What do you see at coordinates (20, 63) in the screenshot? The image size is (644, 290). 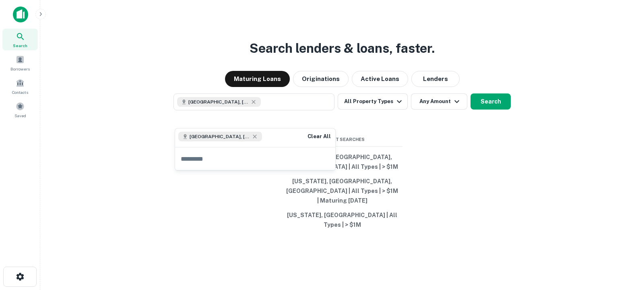 I see `div: Borrowers` at bounding box center [20, 63].